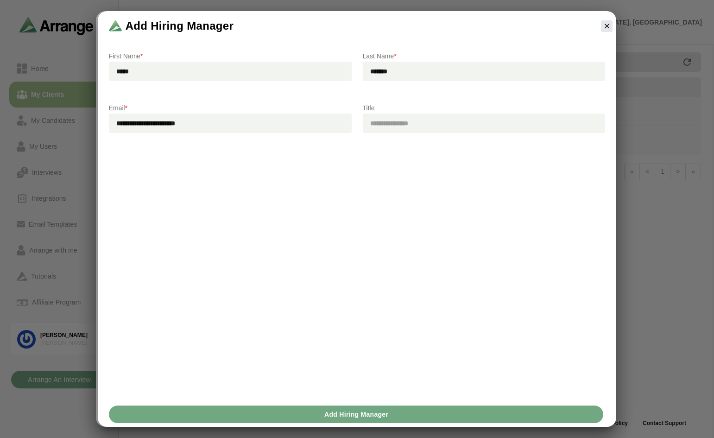  I want to click on p: Title, so click(484, 108).